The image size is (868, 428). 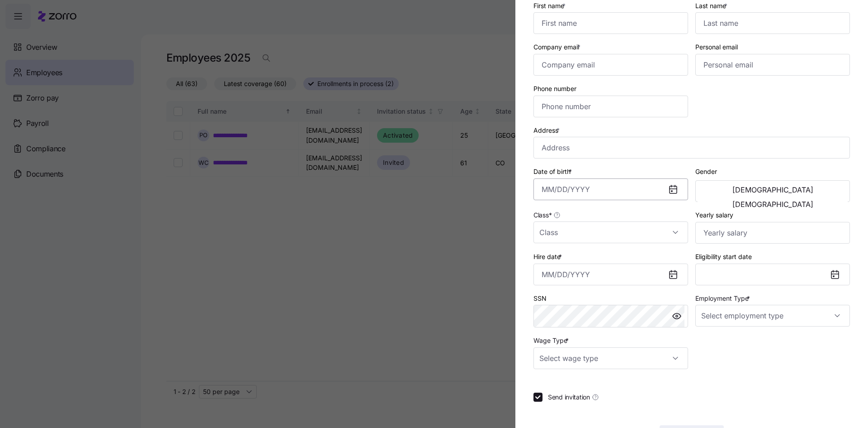 What do you see at coordinates (717, 47) in the screenshot?
I see `label: Personal email` at bounding box center [717, 47].